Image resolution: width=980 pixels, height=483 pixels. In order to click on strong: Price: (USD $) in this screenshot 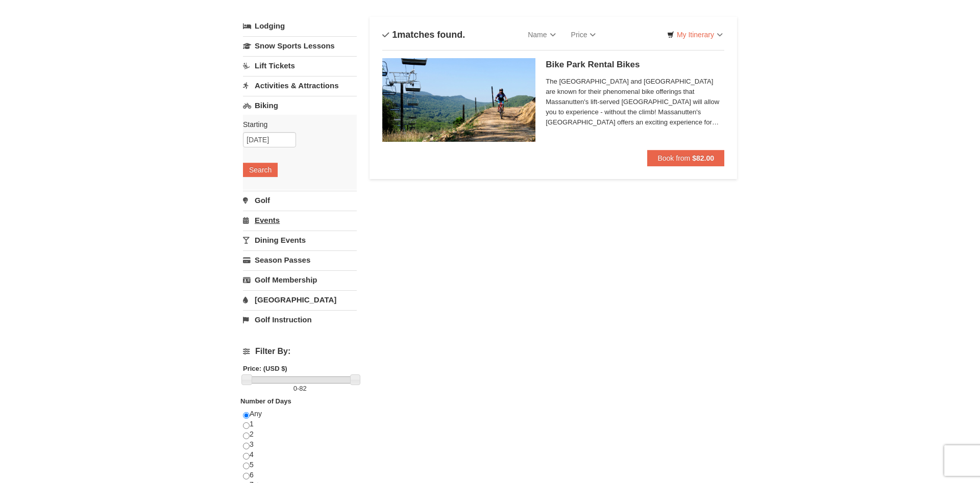, I will do `click(265, 368)`.